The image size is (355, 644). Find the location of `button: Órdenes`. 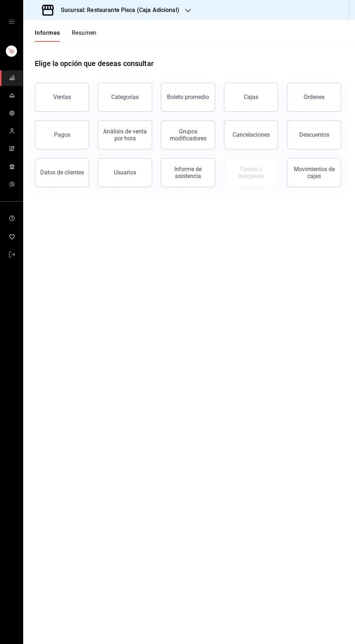

button: Órdenes is located at coordinates (314, 97).